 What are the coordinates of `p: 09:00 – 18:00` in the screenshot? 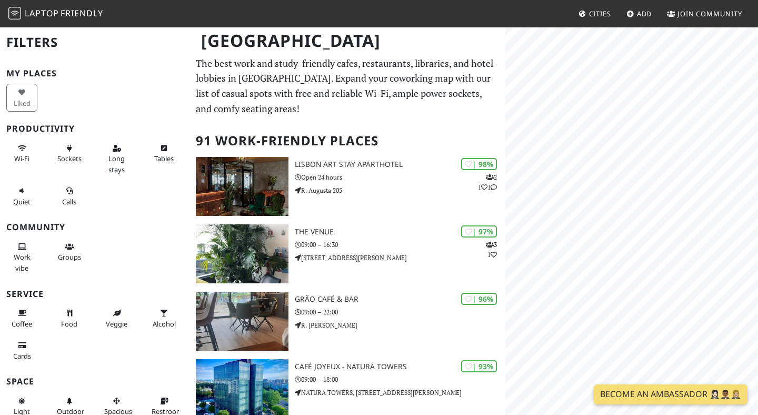 It's located at (400, 379).